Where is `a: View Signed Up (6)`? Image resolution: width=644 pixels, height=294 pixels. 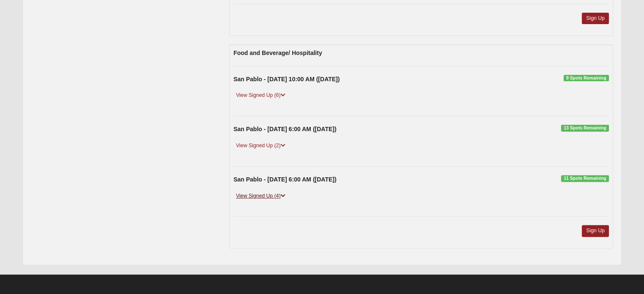
a: View Signed Up (6) is located at coordinates (260, 95).